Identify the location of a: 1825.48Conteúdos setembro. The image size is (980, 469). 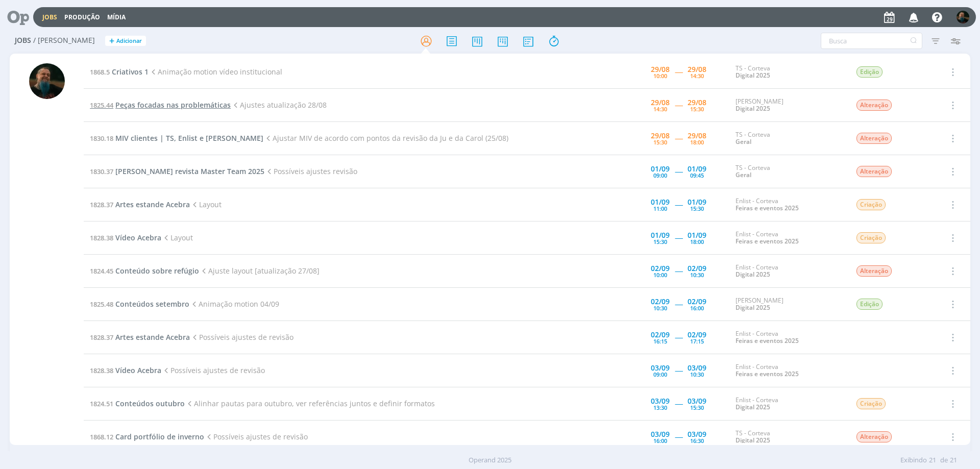
(139, 304).